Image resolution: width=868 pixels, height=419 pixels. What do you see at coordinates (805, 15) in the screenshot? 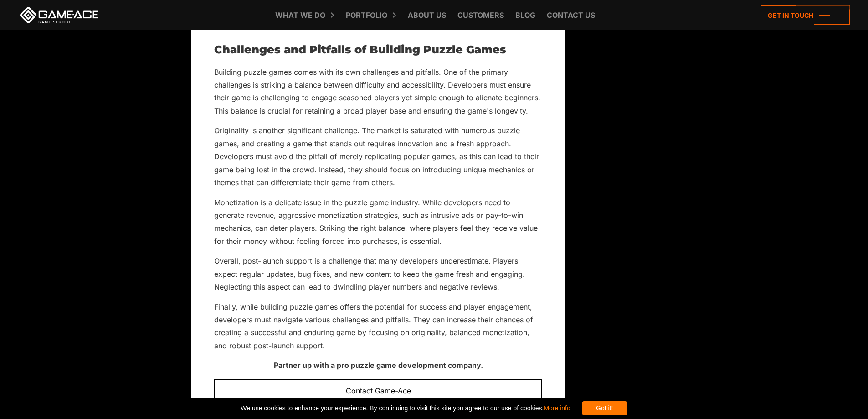
I see `a: Get in touch` at bounding box center [805, 15].